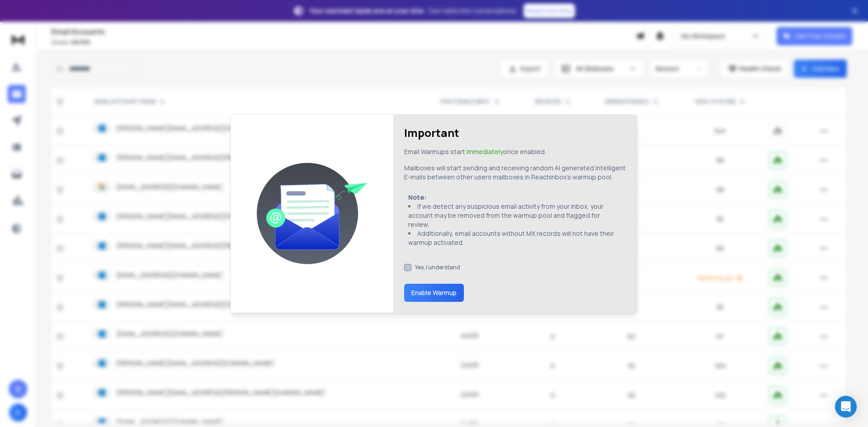 The width and height of the screenshot is (868, 427). I want to click on li: Additionally, email accounts without MX records will not have their warmup activated., so click(515, 238).